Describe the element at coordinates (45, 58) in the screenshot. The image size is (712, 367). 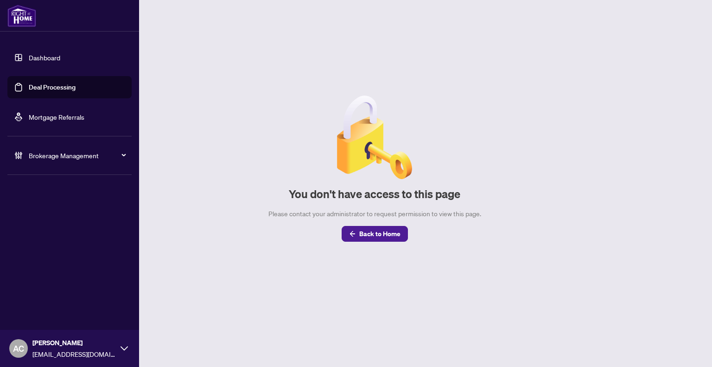
I see `a: Dashboard` at that location.